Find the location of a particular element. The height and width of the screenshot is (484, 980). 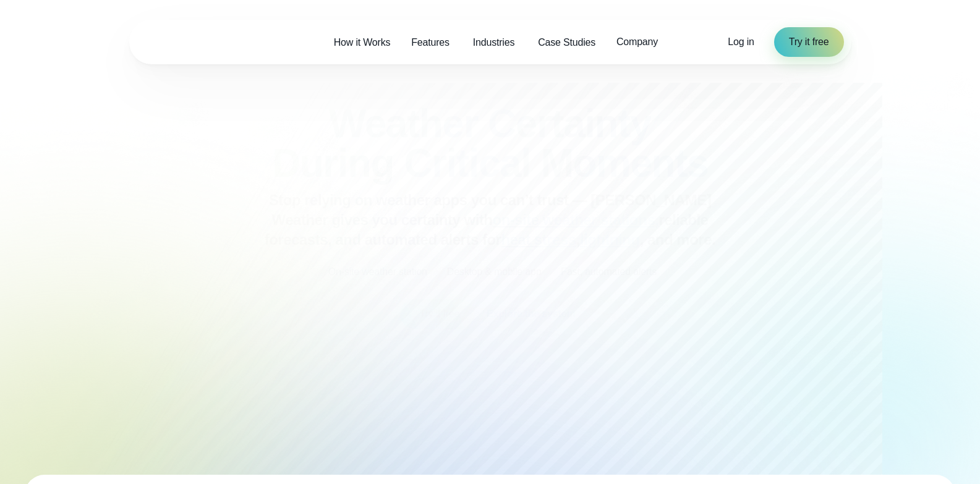

span: Case Studies is located at coordinates (567, 42).